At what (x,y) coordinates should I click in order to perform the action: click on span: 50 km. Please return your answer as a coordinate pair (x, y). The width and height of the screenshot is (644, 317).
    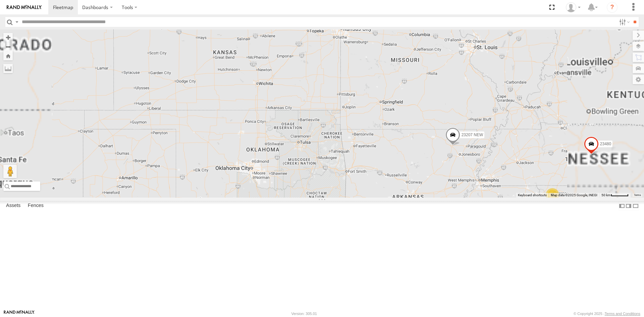
    Looking at the image, I should click on (606, 195).